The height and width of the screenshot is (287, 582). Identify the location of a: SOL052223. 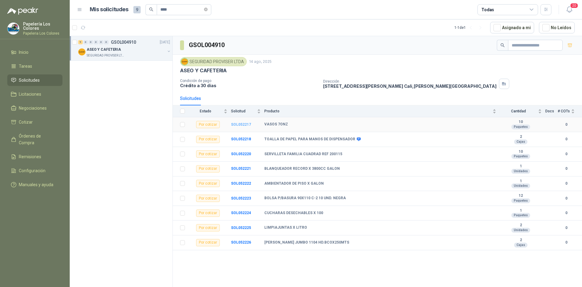
(241, 198).